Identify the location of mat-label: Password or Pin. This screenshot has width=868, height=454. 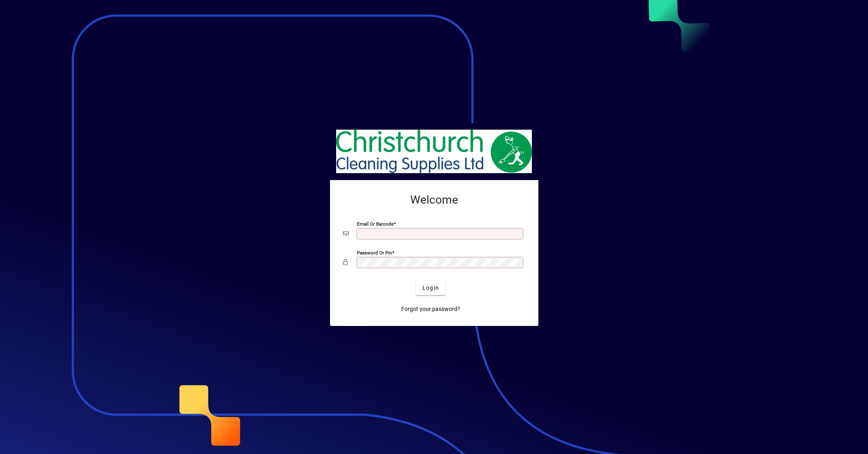
(374, 253).